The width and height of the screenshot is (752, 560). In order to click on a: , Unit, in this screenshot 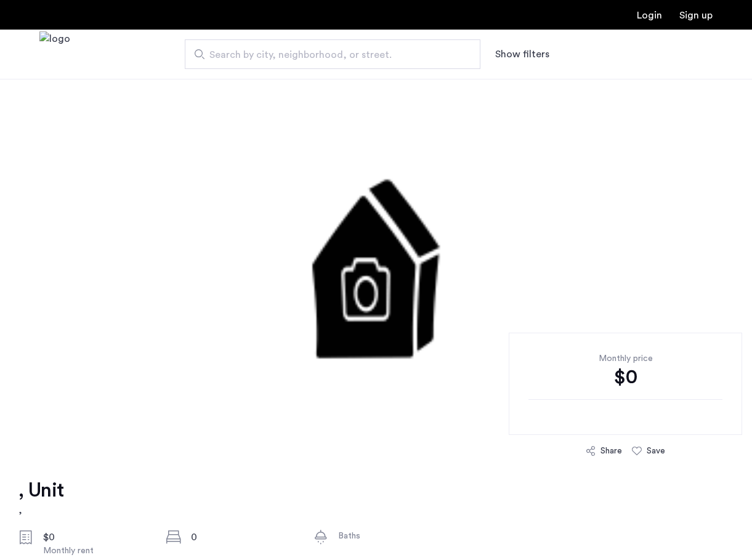, I will do `click(41, 498)`.